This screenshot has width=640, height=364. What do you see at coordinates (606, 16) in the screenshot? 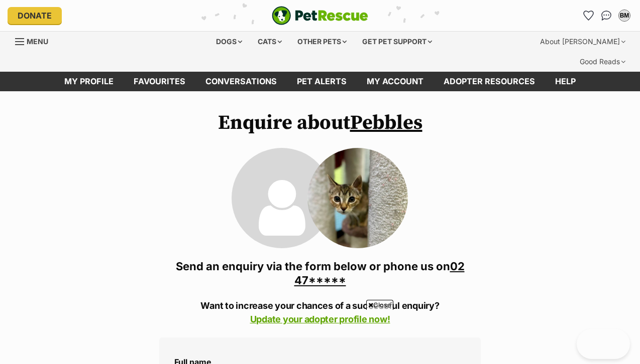
I see `ul: Account quick links` at bounding box center [606, 16].